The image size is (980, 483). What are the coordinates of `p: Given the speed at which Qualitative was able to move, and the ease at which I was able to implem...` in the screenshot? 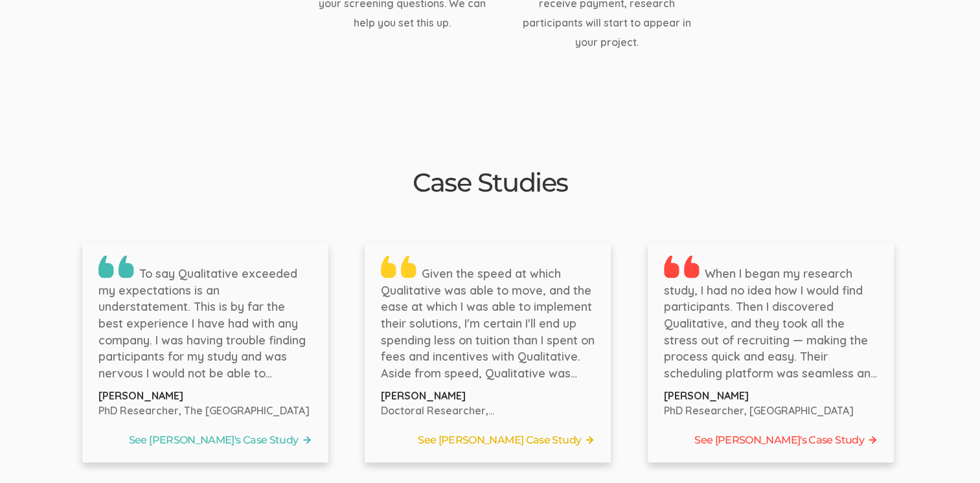 It's located at (487, 318).